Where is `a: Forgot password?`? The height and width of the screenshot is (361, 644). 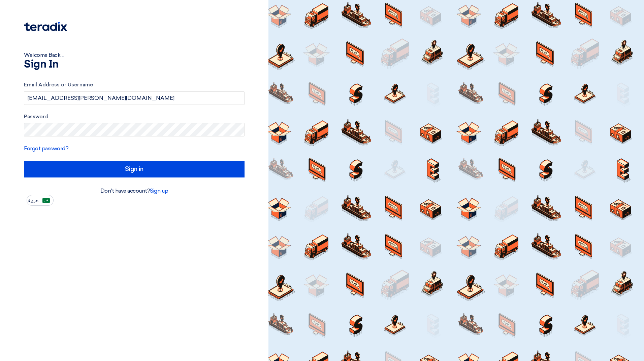 a: Forgot password? is located at coordinates (46, 148).